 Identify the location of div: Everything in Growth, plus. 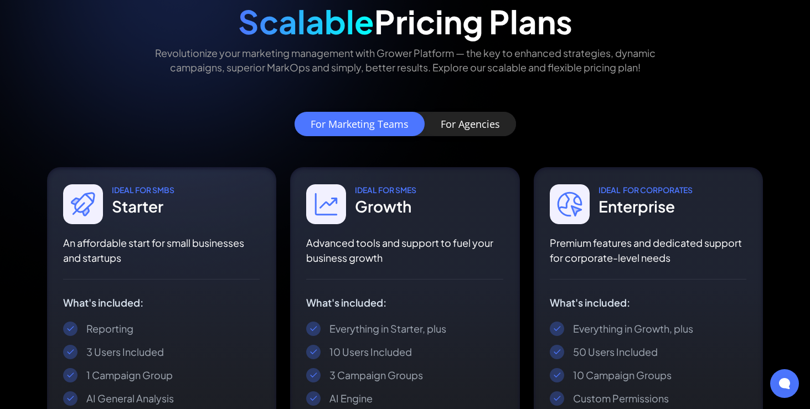
(633, 329).